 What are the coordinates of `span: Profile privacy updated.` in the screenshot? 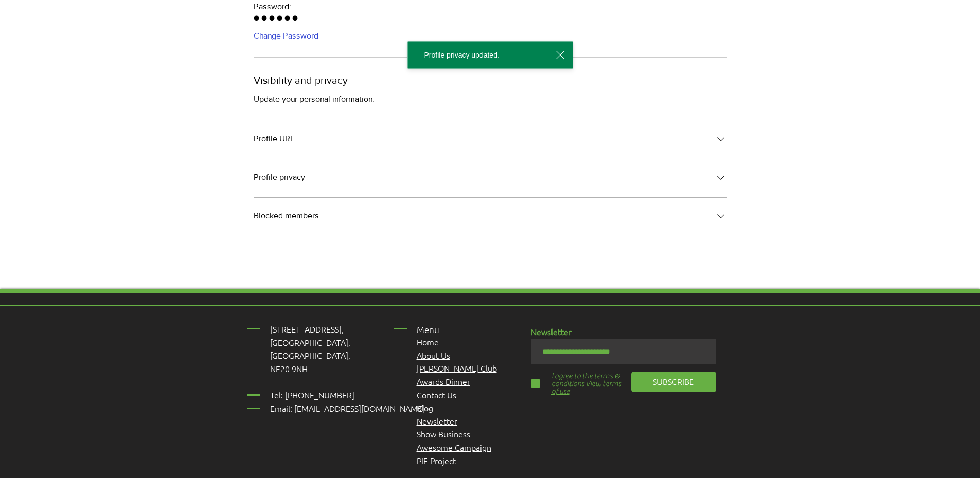 It's located at (462, 55).